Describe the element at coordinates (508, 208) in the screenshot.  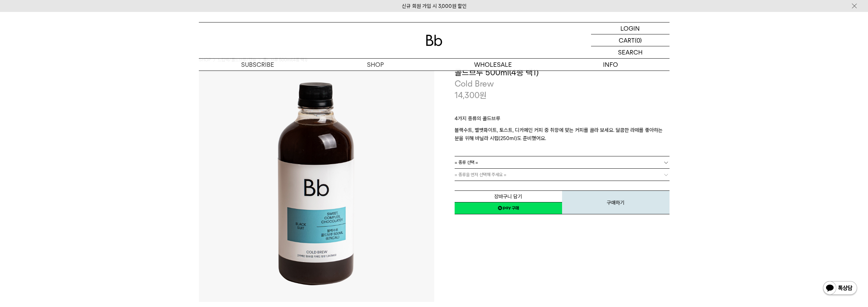
I see `a: 새창` at that location.